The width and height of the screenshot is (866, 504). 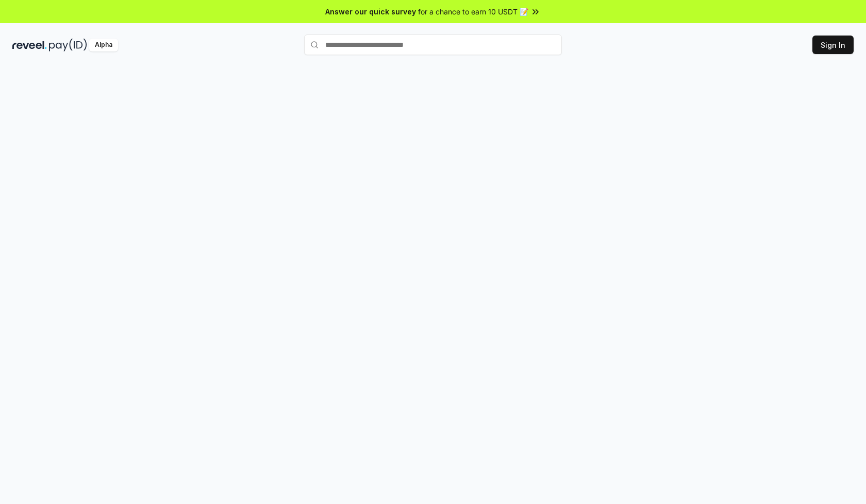 What do you see at coordinates (29, 45) in the screenshot?
I see `img: reveel_dark` at bounding box center [29, 45].